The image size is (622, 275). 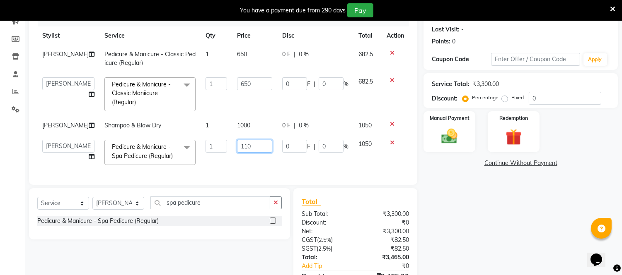 I want to click on span: SGST, so click(x=309, y=249).